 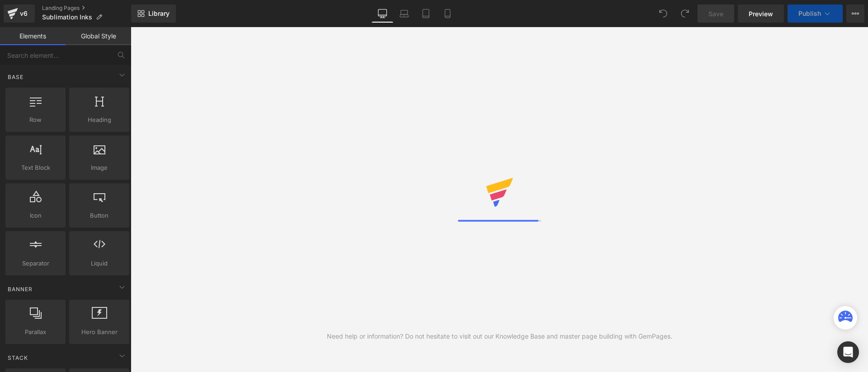 What do you see at coordinates (855, 13) in the screenshot?
I see `button: More` at bounding box center [855, 13].